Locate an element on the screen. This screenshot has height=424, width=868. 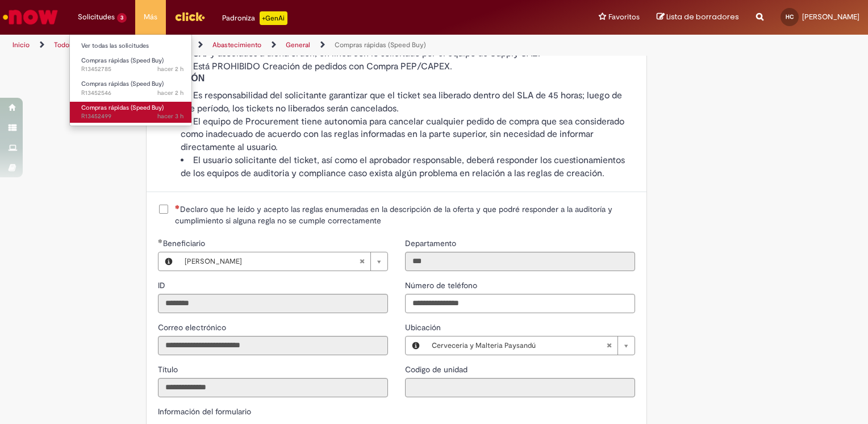
a: Abrir R13452546 : Compras rápidas (Speed Buy) is located at coordinates (132, 88).